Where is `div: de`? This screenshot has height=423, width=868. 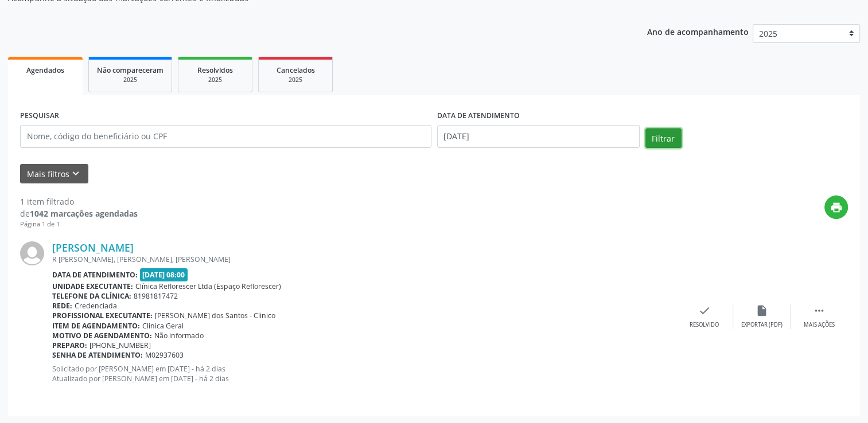
div: de is located at coordinates (79, 213).